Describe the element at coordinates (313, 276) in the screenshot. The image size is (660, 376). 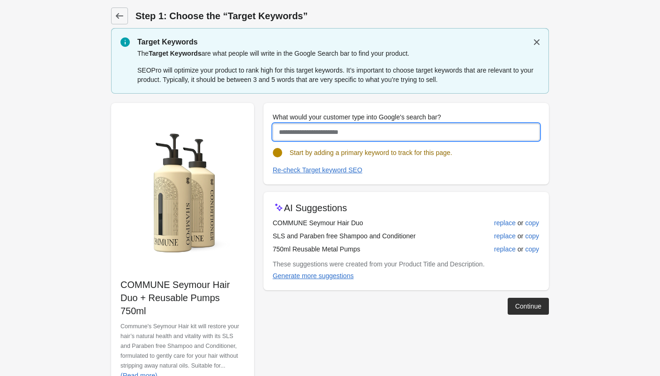
I see `div: Generate more suggestions` at that location.